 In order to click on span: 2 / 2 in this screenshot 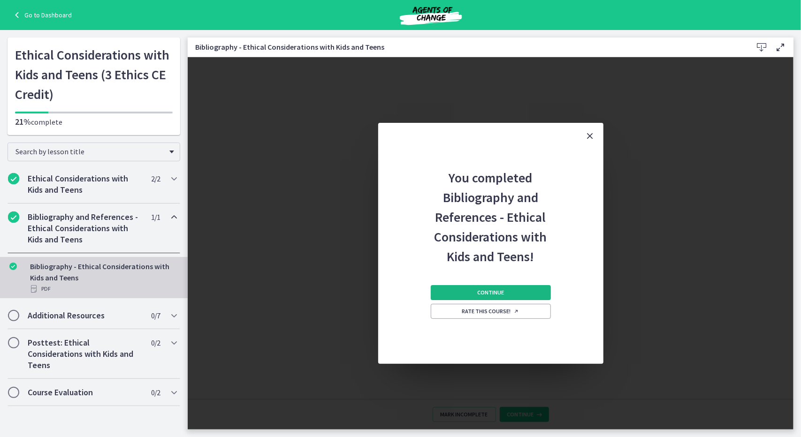, I will do `click(155, 179)`.